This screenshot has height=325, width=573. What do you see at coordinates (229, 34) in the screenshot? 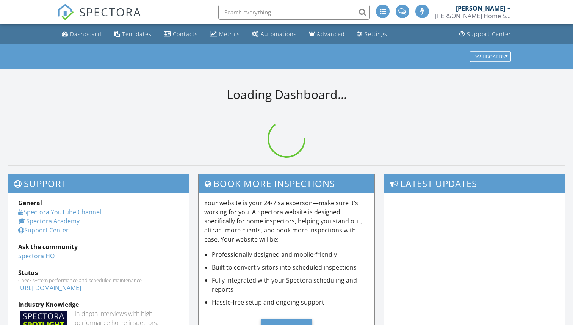
I see `div: Metrics` at bounding box center [229, 34].